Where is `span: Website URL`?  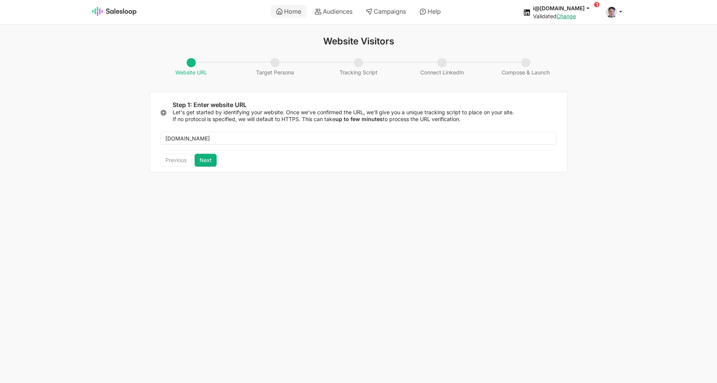
span: Website URL is located at coordinates (191, 67).